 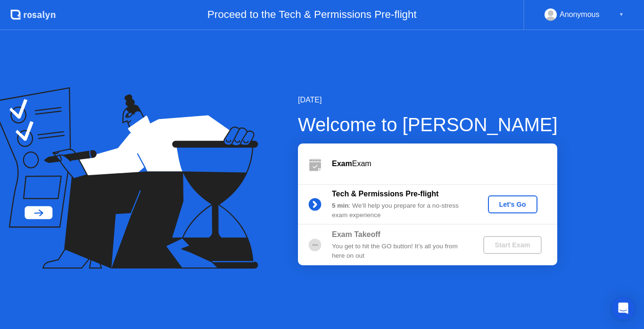 What do you see at coordinates (512, 245) in the screenshot?
I see `div: Start Exam` at bounding box center [512, 245].